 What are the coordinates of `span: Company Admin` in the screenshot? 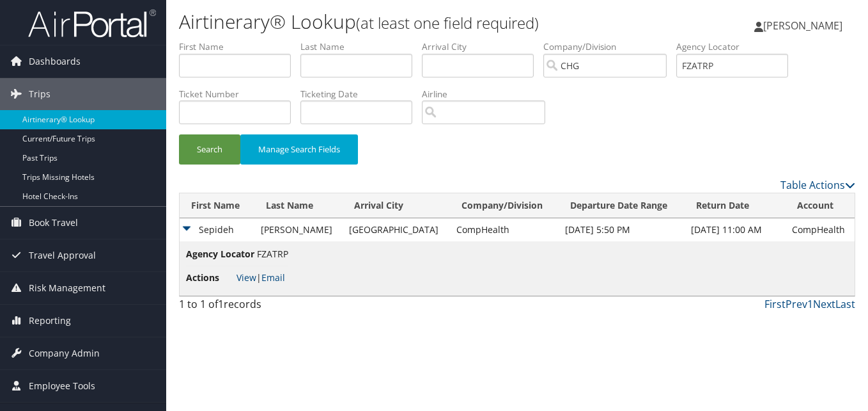 It's located at (64, 353).